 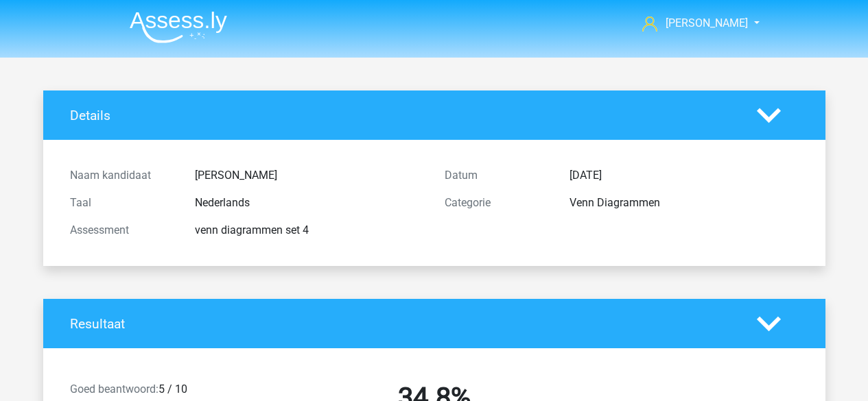 I want to click on div: Venn Diagrammen, so click(x=684, y=203).